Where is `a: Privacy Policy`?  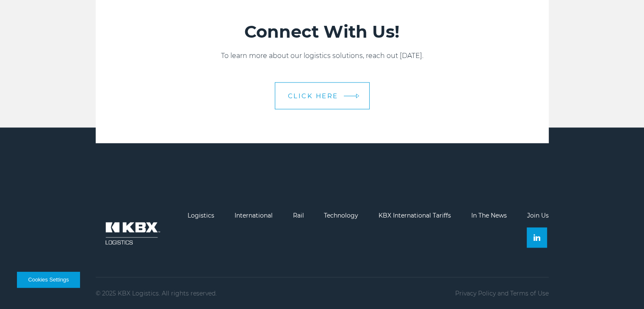
a: Privacy Policy is located at coordinates (476, 293).